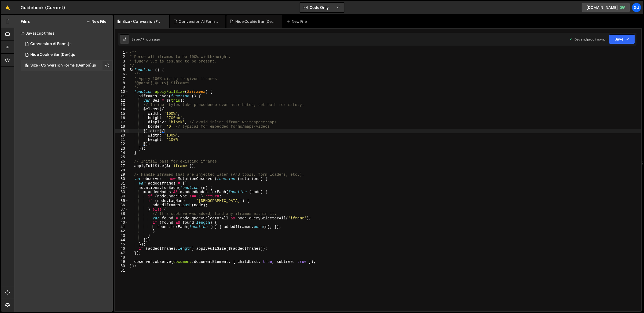 The image size is (644, 313). Describe the element at coordinates (121, 258) in the screenshot. I see `div: 48` at that location.